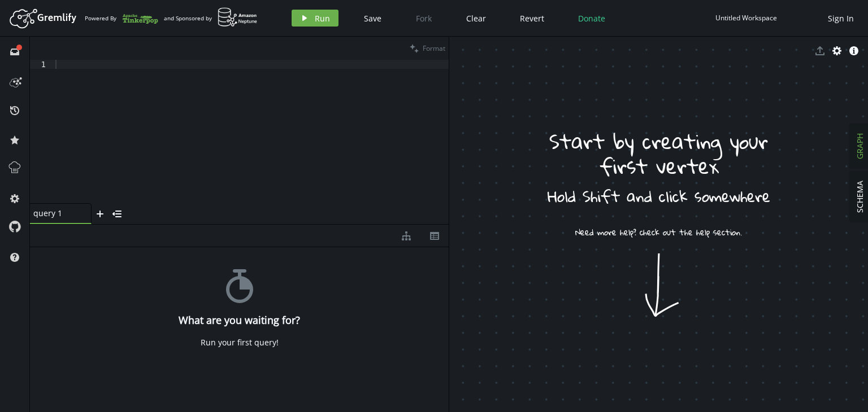 The height and width of the screenshot is (412, 868). Describe the element at coordinates (373, 18) in the screenshot. I see `span: Save` at that location.